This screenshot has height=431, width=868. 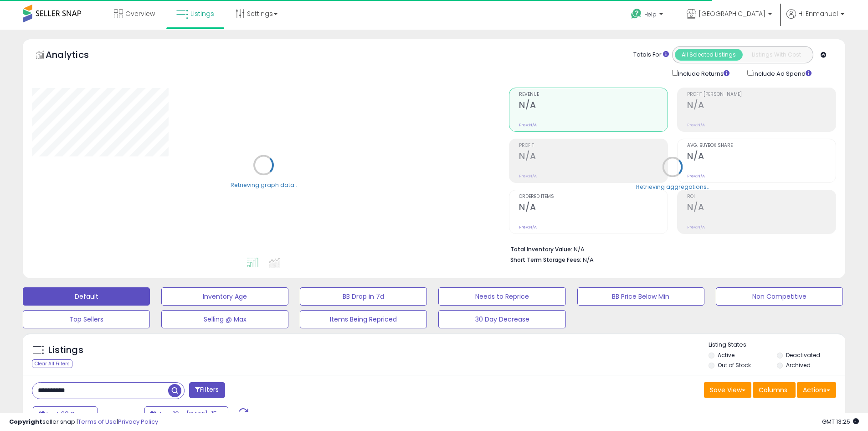 I want to click on i: Get Help, so click(x=636, y=14).